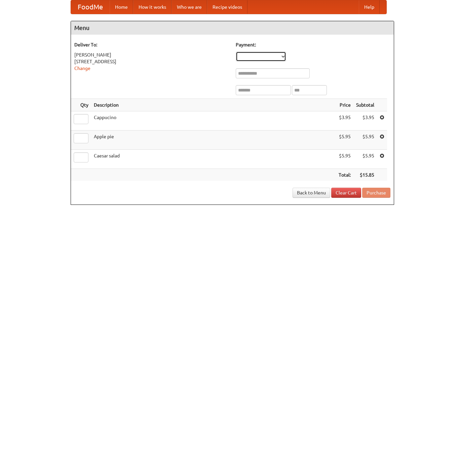  What do you see at coordinates (365, 175) in the screenshot?
I see `th: $15.85` at bounding box center [365, 175].